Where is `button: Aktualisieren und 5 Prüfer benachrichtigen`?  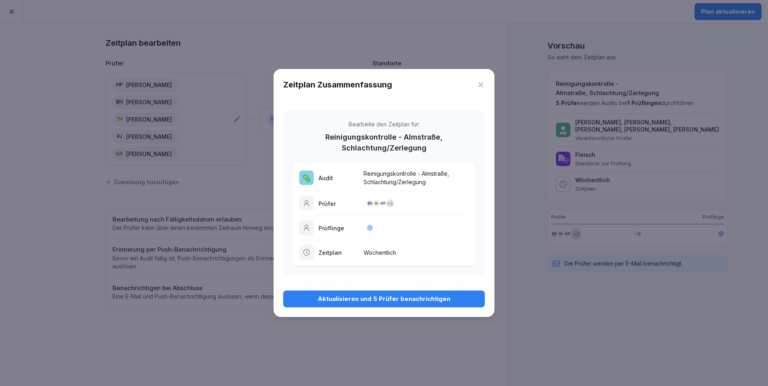
button: Aktualisieren und 5 Prüfer benachrichtigen is located at coordinates (384, 299).